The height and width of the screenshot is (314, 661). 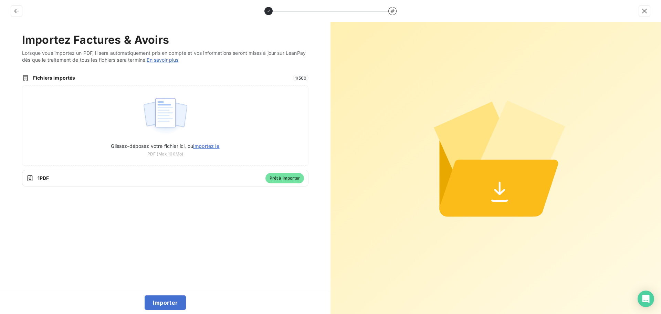 I want to click on button: Importer, so click(x=165, y=302).